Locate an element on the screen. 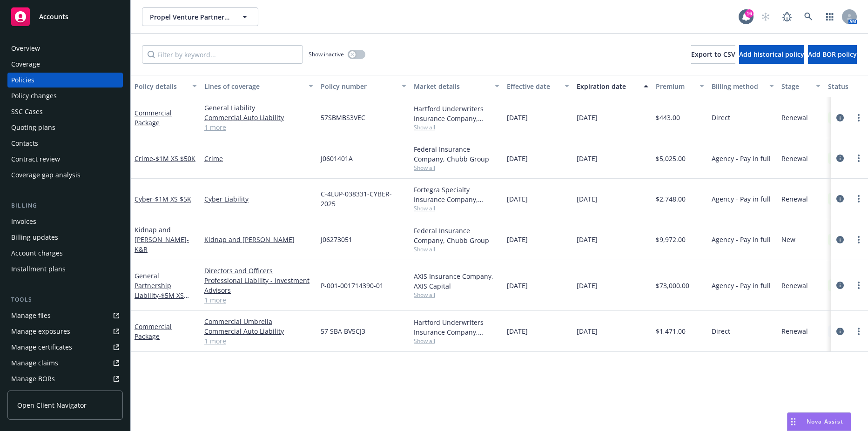 This screenshot has width=868, height=431. a: Manage claims is located at coordinates (65, 363).